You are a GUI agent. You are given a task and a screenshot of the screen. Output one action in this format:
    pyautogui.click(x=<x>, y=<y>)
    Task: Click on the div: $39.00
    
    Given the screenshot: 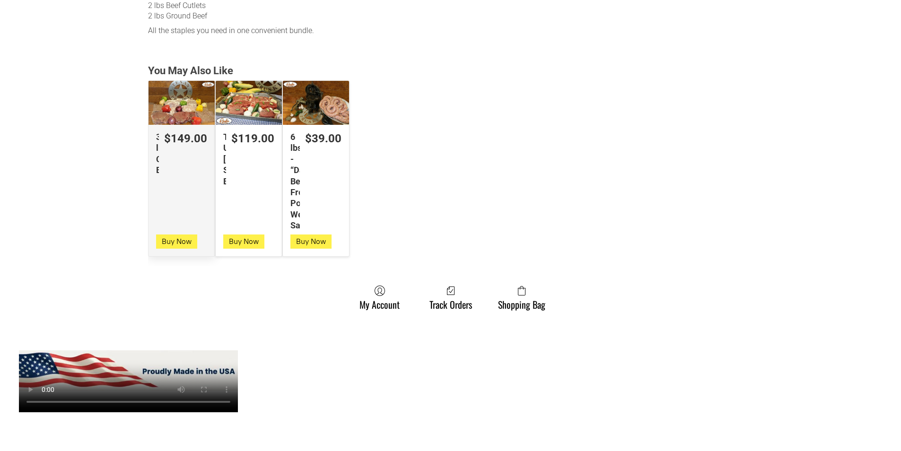 What is the action you would take?
    pyautogui.click(x=323, y=139)
    